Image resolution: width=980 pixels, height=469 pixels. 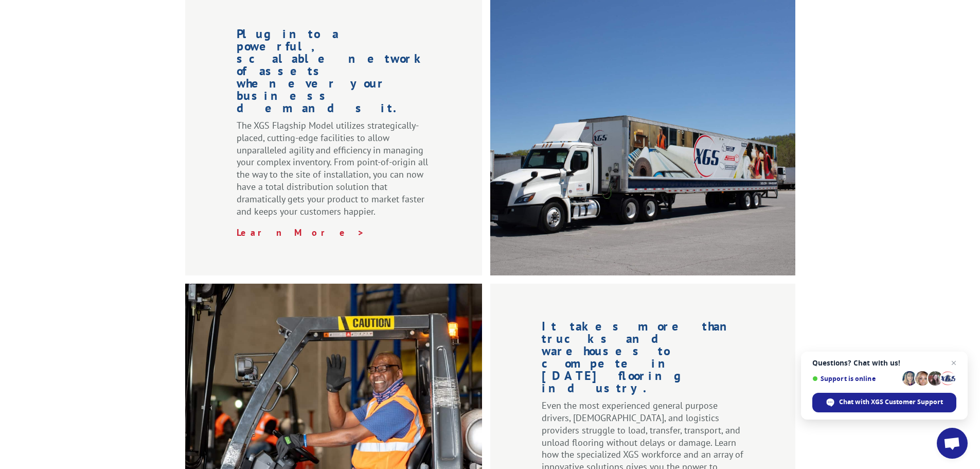 I want to click on span: Close chat, so click(x=954, y=363).